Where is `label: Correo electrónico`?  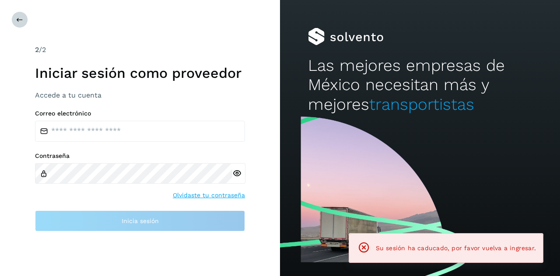
label: Correo electrónico is located at coordinates (140, 113).